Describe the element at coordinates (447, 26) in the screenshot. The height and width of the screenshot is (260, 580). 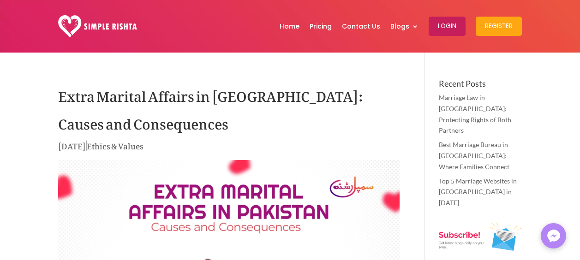
I see `button: Login` at that location.